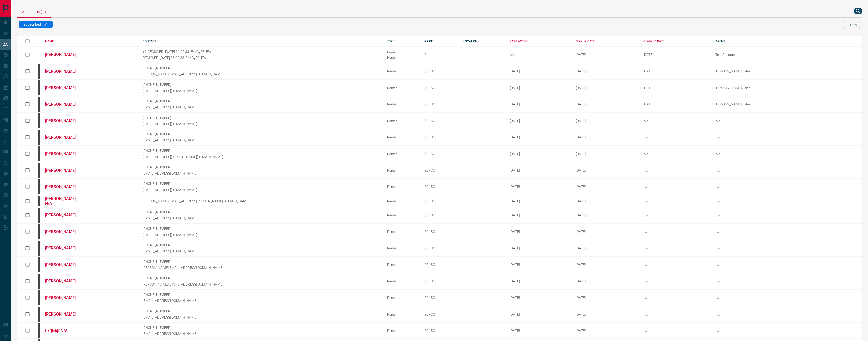 Image resolution: width=868 pixels, height=341 pixels. What do you see at coordinates (605, 314) in the screenshot?
I see `div: October 19th 2008, 8:19:32 PM` at bounding box center [605, 314].